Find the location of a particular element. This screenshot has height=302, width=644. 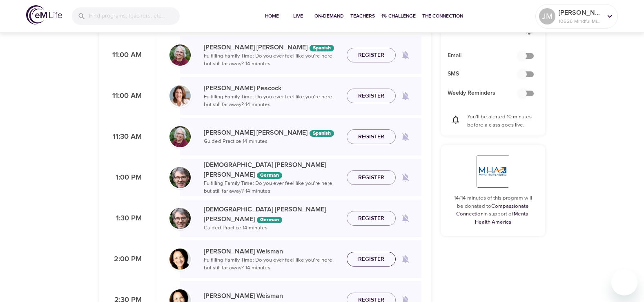

a: Mental Health America is located at coordinates (502, 218).